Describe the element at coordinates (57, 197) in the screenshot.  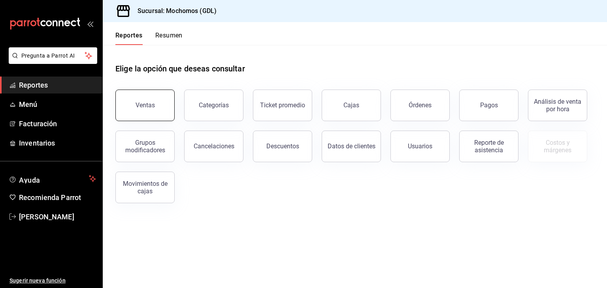
I see `span: Recomienda Parrot` at that location.